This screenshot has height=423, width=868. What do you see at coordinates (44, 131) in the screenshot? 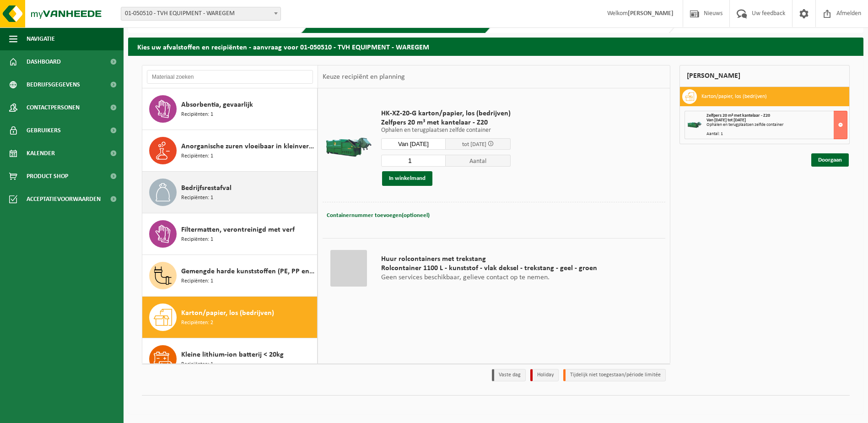
I see `span: Gebruikers` at bounding box center [44, 131].